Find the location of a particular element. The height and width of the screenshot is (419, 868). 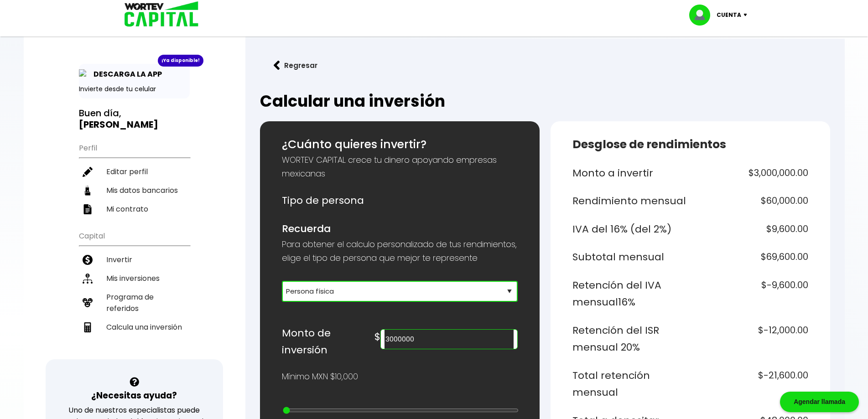

a: Mis datos bancarios is located at coordinates (134, 190).